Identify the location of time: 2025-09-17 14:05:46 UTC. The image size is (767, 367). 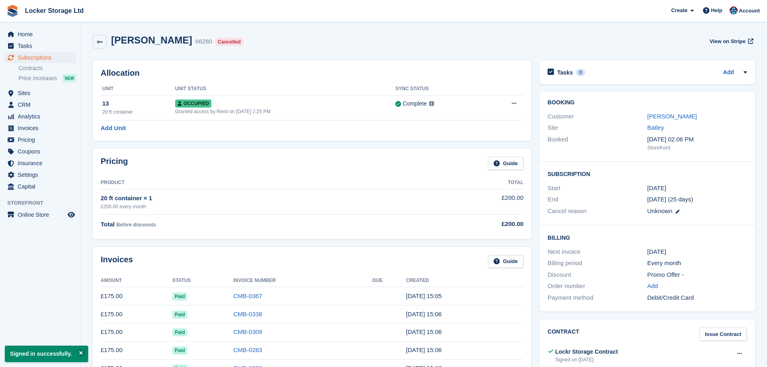
(423, 295).